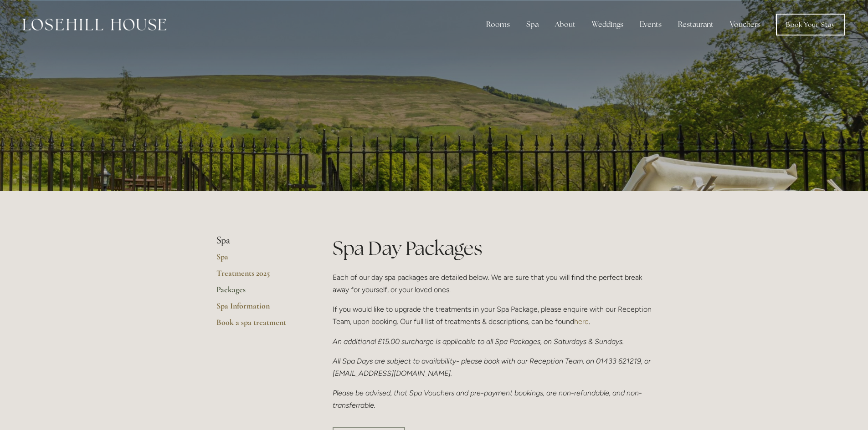 The height and width of the screenshot is (430, 868). Describe the element at coordinates (492, 316) in the screenshot. I see `p: If you would like to upgrade the treatments in your Spa Package, please enquire with our Receptio...` at that location.